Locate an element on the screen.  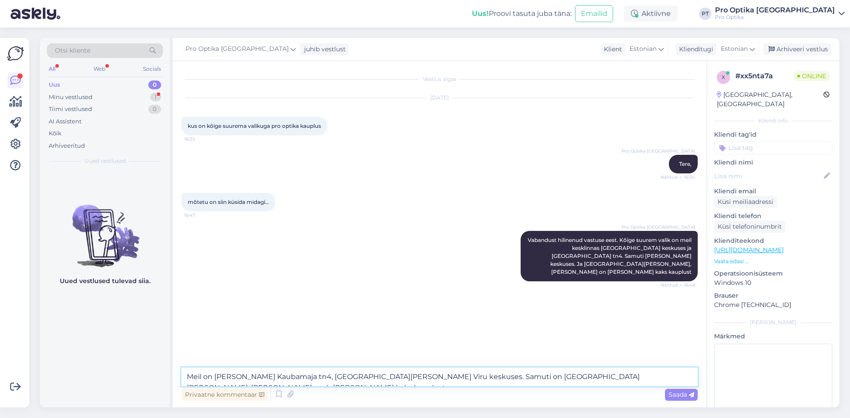
p: Uued vestlused tulevad siia. is located at coordinates (105, 281).